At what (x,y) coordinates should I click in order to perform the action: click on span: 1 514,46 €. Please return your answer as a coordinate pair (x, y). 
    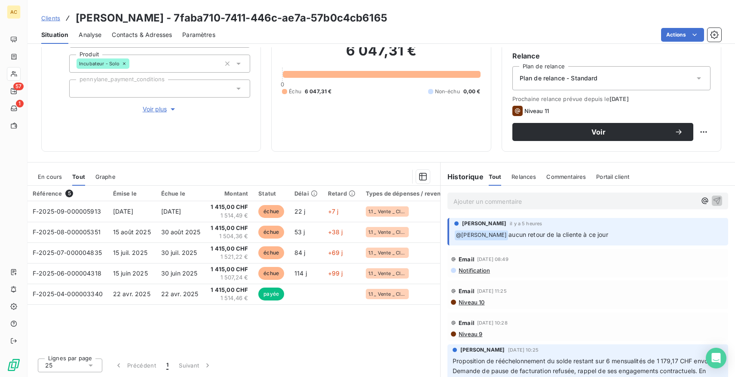
    Looking at the image, I should click on (229, 298).